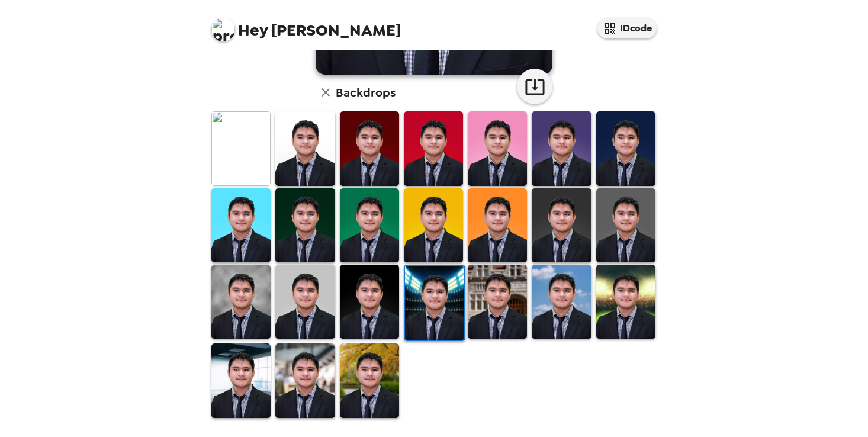  I want to click on h6: Backdrops, so click(365, 92).